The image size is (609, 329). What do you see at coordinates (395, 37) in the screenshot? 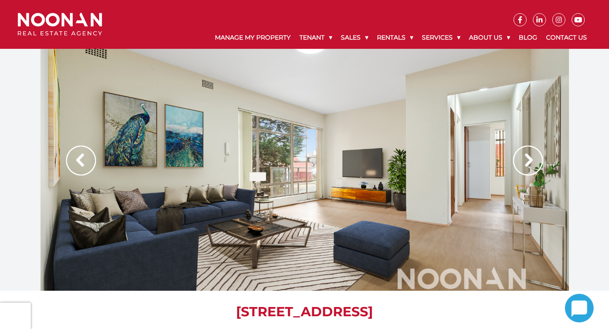
I see `a: Rentals` at bounding box center [395, 37].